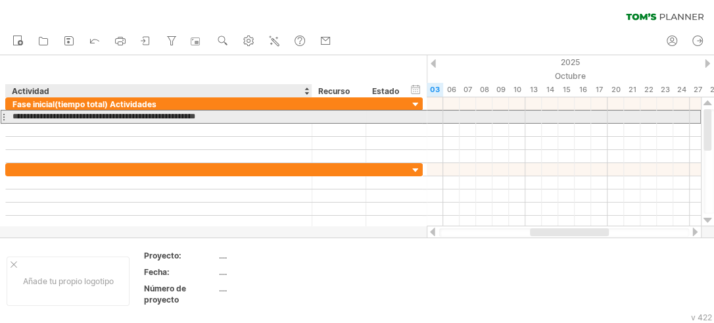 Image resolution: width=714 pixels, height=323 pixels. Describe the element at coordinates (681, 89) in the screenshot. I see `div: Viernes, 24 de octubre de 2025` at that location.